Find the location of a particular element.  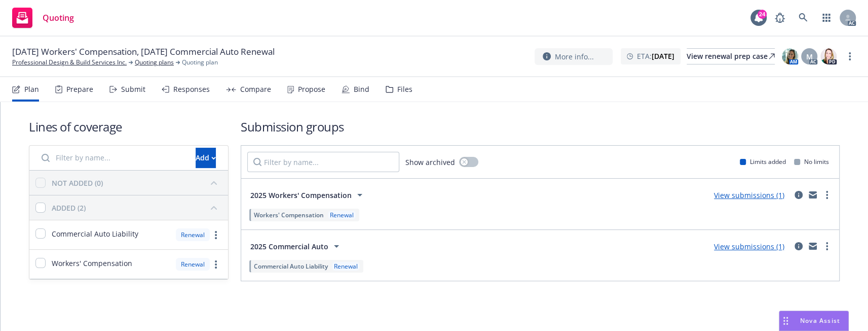

div: Files is located at coordinates (405, 90).